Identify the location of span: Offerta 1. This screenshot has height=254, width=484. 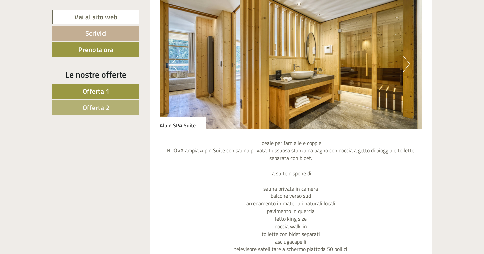
(96, 91).